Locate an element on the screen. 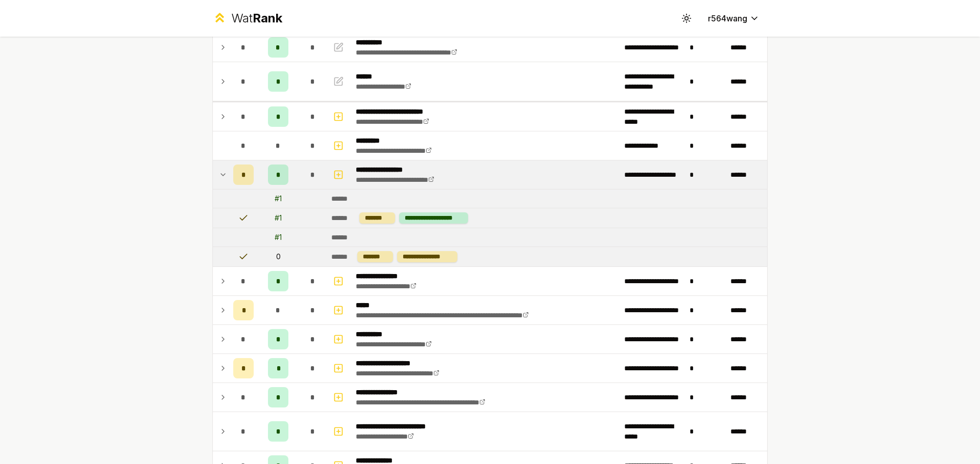  td: 0 is located at coordinates (278, 257).